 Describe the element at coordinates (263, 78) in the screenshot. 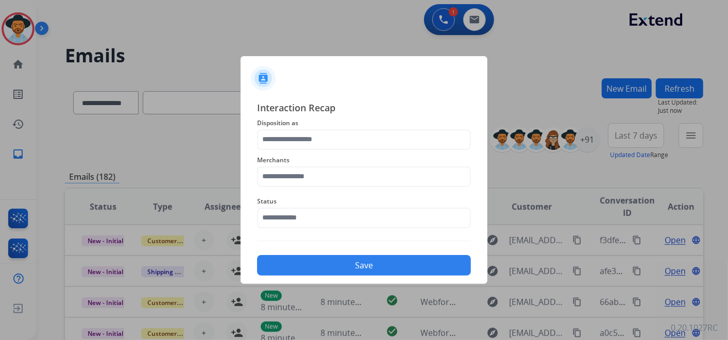

I see `img: contactIcon` at that location.